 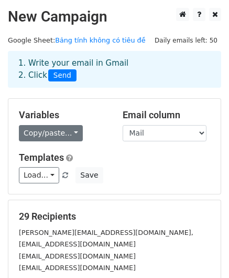 What do you see at coordinates (39, 175) in the screenshot?
I see `a: Load...` at bounding box center [39, 175].